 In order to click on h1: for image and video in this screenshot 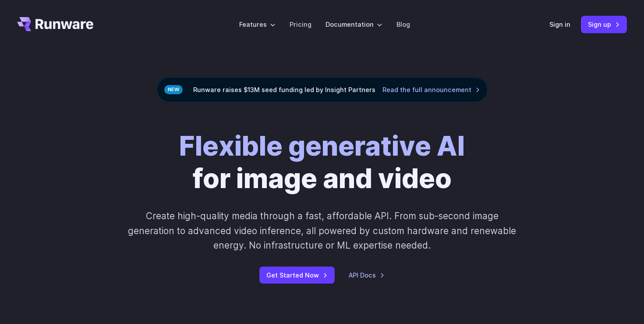, I will do `click(322, 162)`.